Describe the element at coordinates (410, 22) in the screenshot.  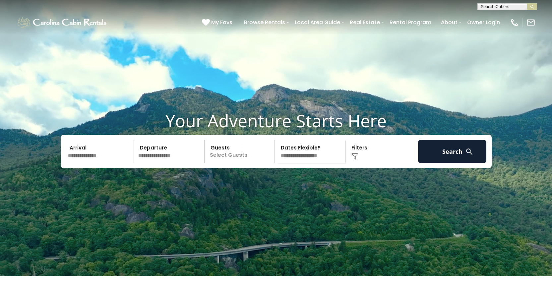
I see `a: Rental Program` at that location.